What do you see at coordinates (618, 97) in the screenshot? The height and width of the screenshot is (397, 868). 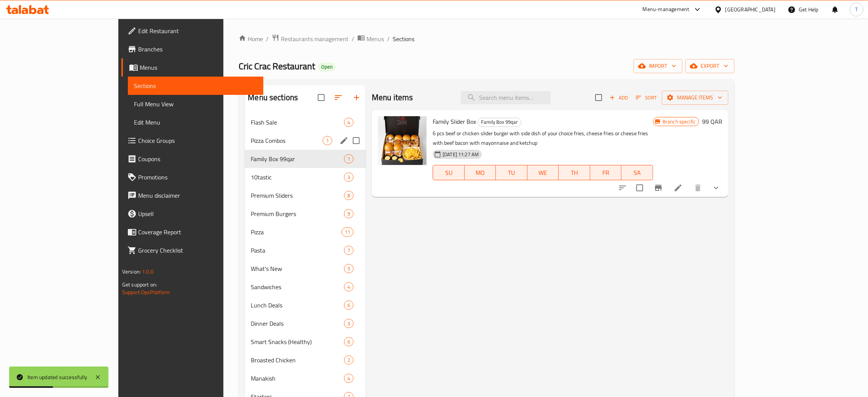 I see `button: Add` at bounding box center [618, 97].